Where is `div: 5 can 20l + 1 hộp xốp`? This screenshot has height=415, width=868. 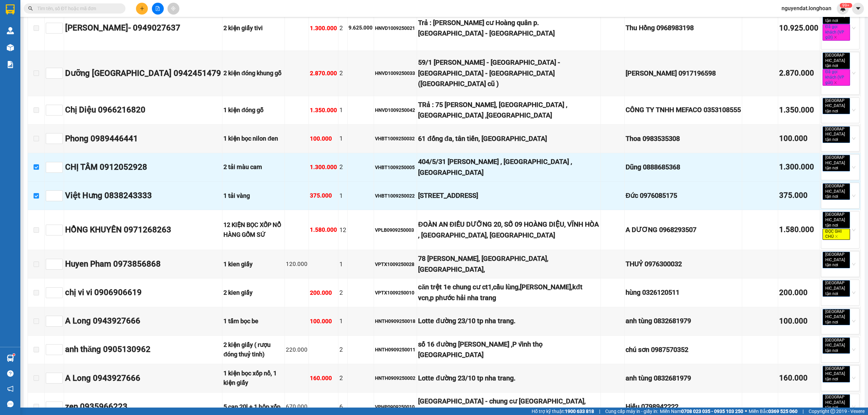 div: 5 can 20l + 1 hộp xốp is located at coordinates (253, 407).